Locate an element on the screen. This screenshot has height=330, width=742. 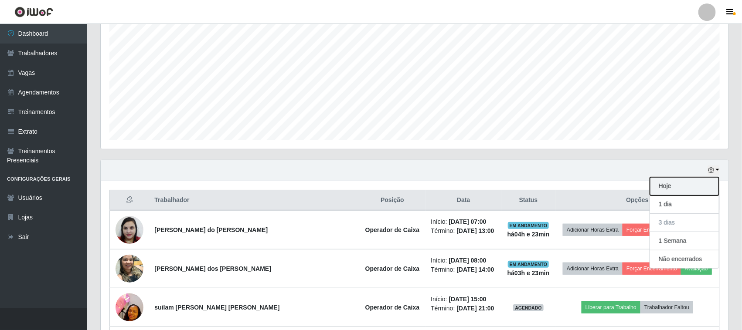
button: Trabalhador Faltou is located at coordinates (666, 308).